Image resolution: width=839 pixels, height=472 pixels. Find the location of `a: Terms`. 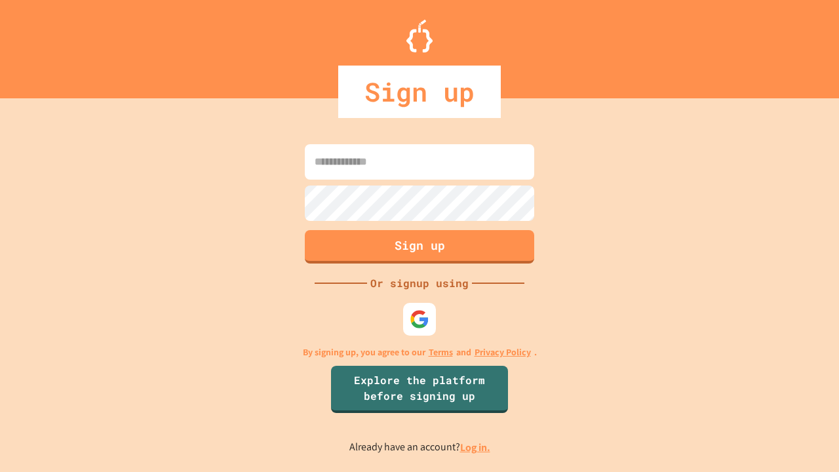

a: Terms is located at coordinates (440, 352).